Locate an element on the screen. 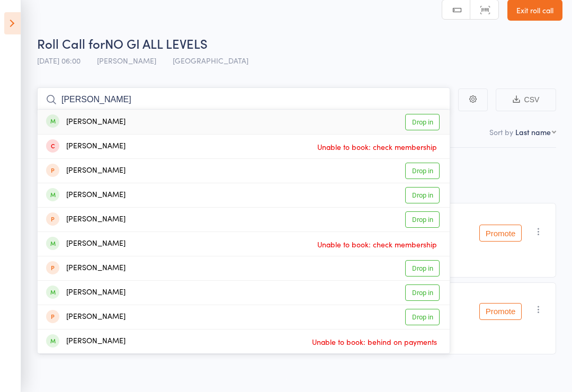 This screenshot has width=572, height=392. input: Search by name is located at coordinates (244, 100).